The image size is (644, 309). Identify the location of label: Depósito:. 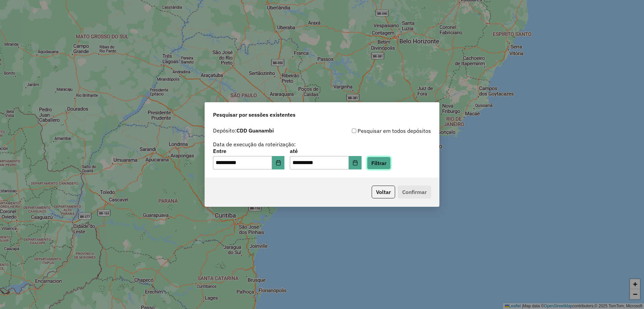
(243, 130).